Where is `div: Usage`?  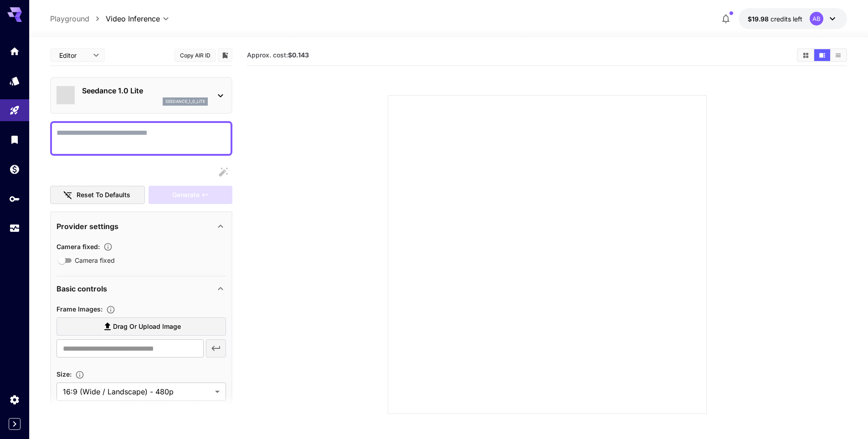 div: Usage is located at coordinates (15, 229).